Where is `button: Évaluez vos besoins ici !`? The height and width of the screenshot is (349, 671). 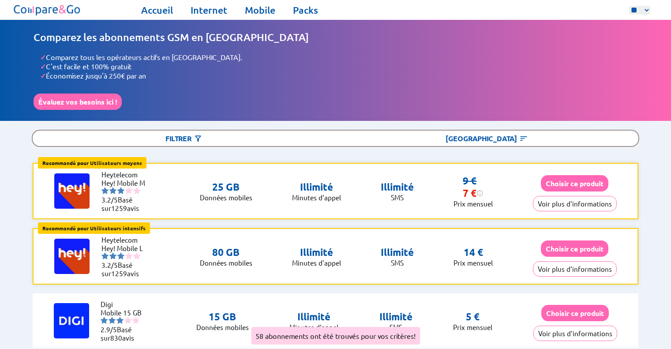 button: Évaluez vos besoins ici ! is located at coordinates (78, 101).